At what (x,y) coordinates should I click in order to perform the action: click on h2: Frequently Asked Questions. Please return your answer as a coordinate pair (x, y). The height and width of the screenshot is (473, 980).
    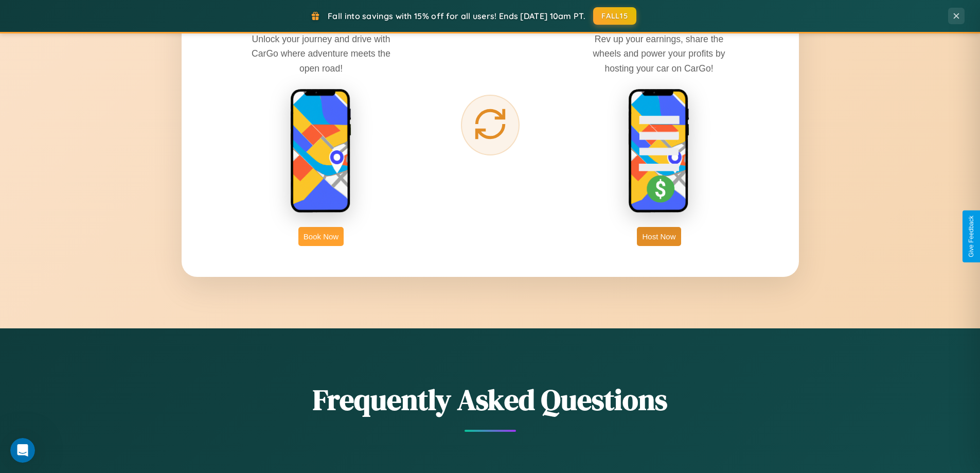
    Looking at the image, I should click on (490, 400).